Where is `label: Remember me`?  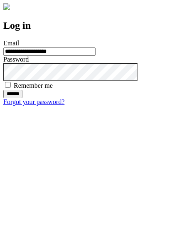
label: Remember me is located at coordinates (33, 85).